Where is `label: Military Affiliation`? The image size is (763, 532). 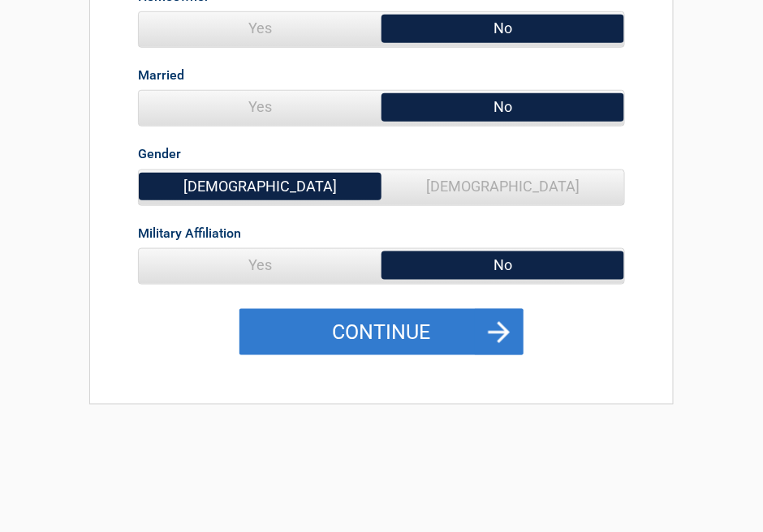
label: Military Affiliation is located at coordinates (189, 233).